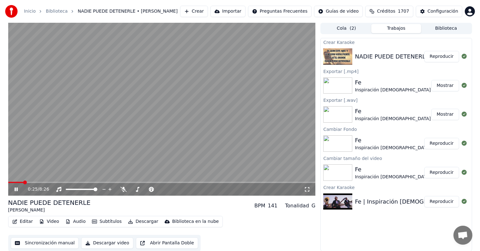 This screenshot has width=480, height=251. I want to click on div: BPM, so click(260, 206).